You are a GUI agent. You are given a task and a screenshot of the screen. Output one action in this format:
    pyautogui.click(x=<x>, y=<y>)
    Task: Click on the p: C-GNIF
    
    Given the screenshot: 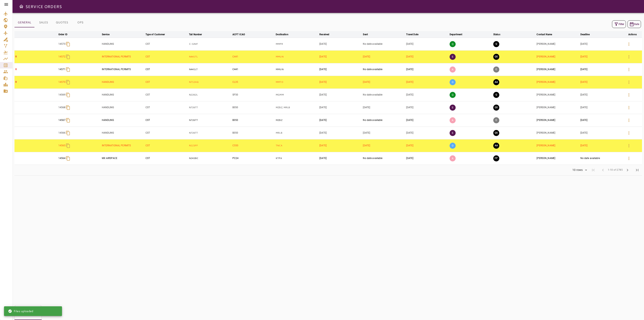 What is the action you would take?
    pyautogui.click(x=210, y=44)
    